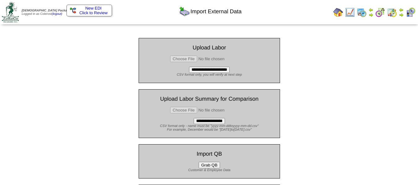 Image resolution: width=418 pixels, height=185 pixels. I want to click on button: Grab QB, so click(209, 165).